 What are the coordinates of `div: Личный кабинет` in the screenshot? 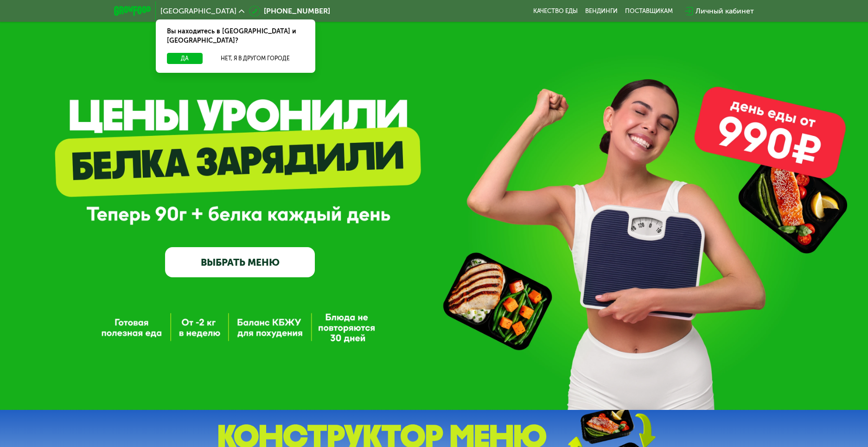 It's located at (725, 11).